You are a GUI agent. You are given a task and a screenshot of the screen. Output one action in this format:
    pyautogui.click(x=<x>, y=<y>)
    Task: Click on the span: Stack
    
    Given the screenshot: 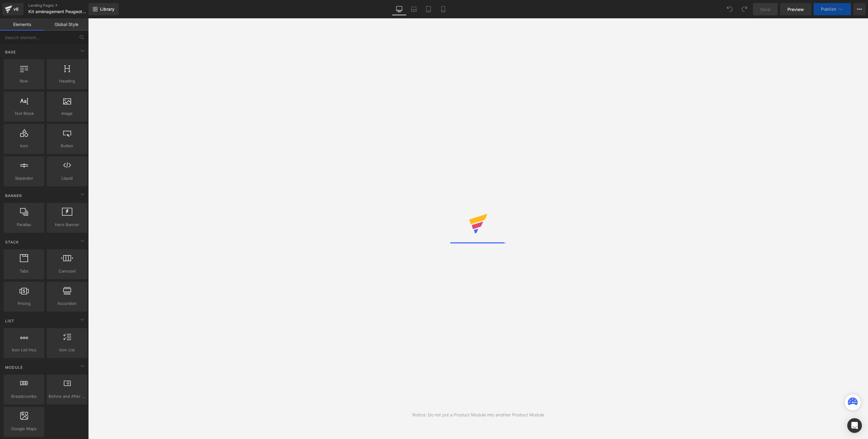 What is the action you would take?
    pyautogui.click(x=12, y=242)
    